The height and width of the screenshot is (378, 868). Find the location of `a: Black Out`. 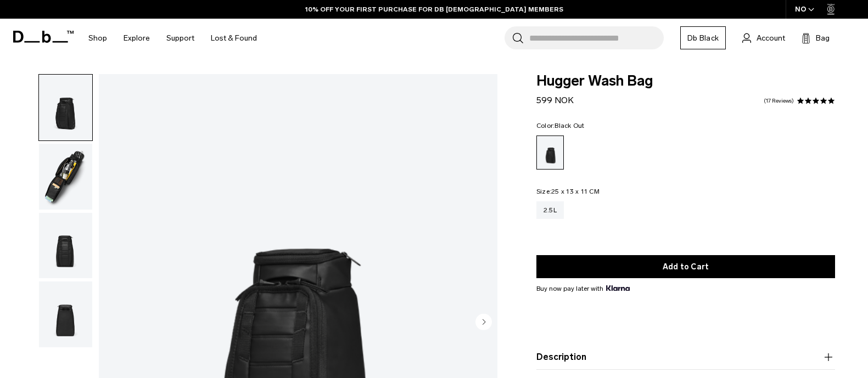

a: Black Out is located at coordinates (550, 153).